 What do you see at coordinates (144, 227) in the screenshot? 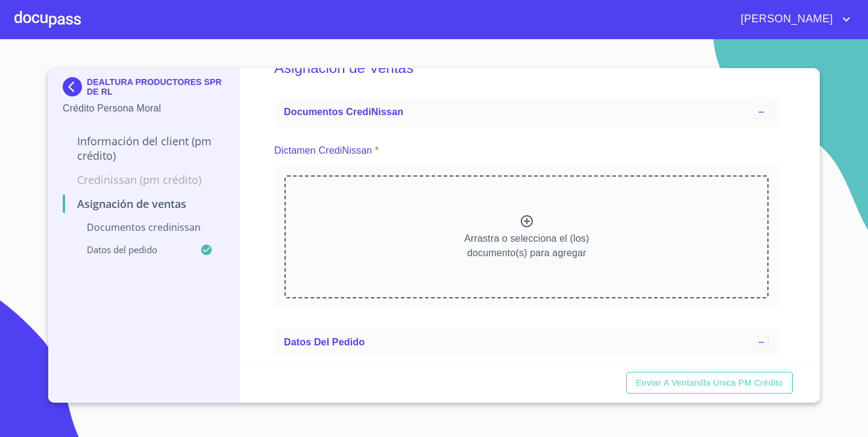
I see `p: Documentos CrediNissan` at bounding box center [144, 227].